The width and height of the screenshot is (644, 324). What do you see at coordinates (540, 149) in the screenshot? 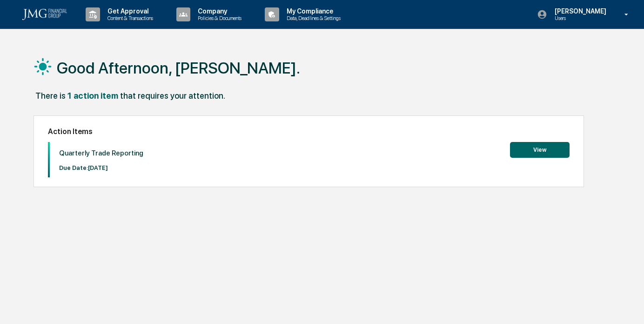
I see `a: View` at bounding box center [540, 149].